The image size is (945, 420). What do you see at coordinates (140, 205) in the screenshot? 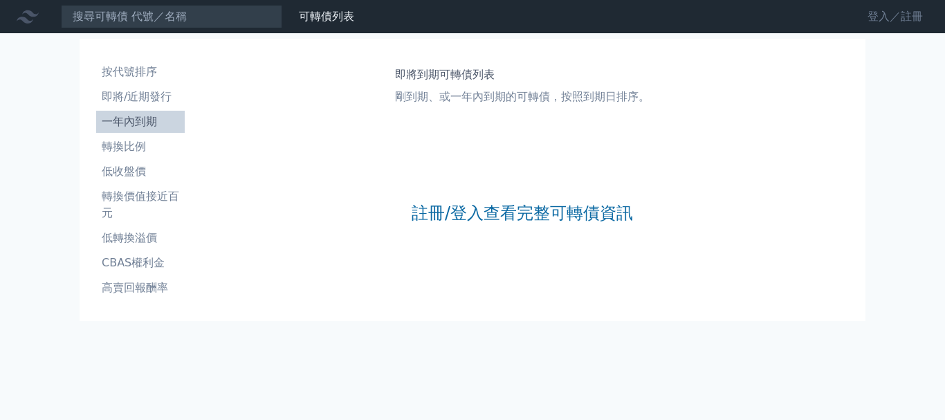
I see `li: 轉換價值接近百元` at bounding box center [140, 205].